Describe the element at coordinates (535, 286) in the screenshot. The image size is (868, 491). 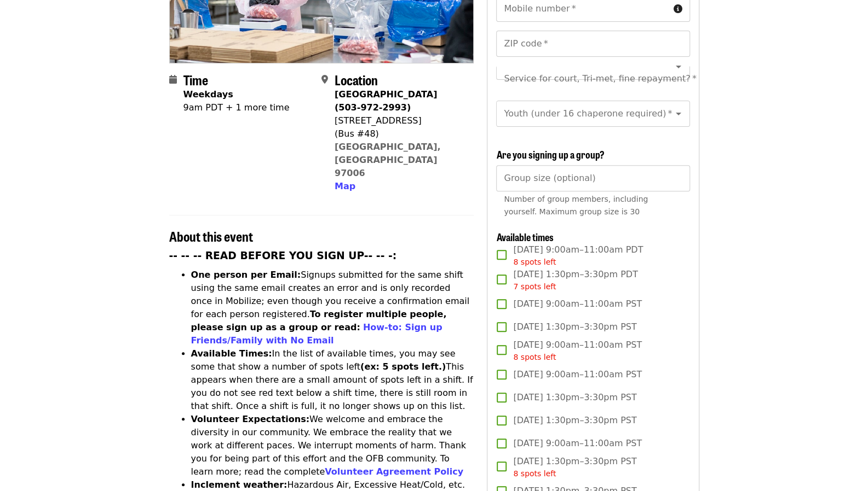
I see `span: 7 spots left` at that location.